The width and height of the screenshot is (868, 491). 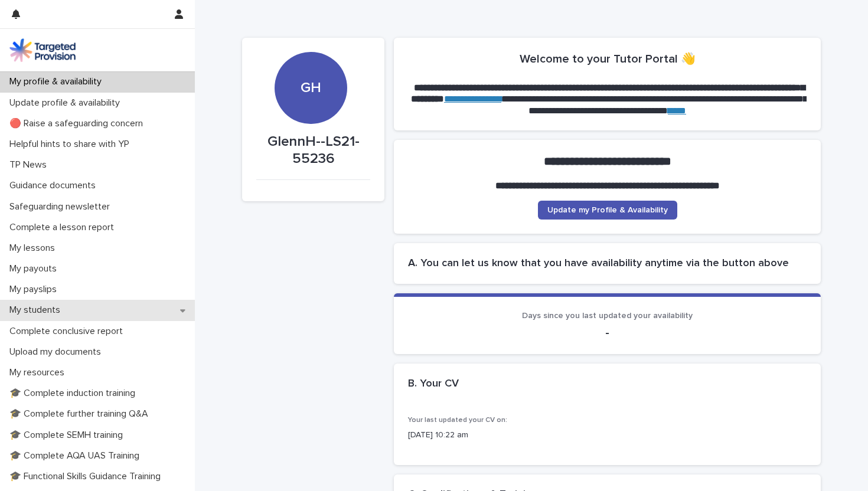 What do you see at coordinates (434, 385) in the screenshot?
I see `h2: B. Your CV` at bounding box center [434, 385].